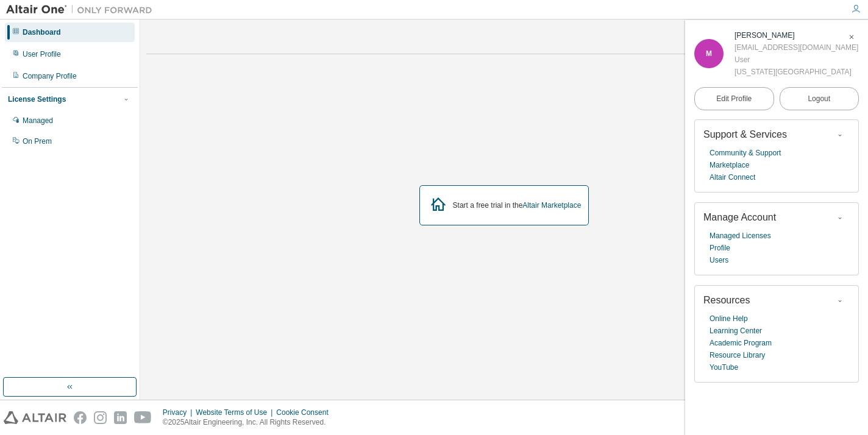 Image resolution: width=868 pixels, height=435 pixels. What do you see at coordinates (82, 10) in the screenshot?
I see `img: Altair One` at bounding box center [82, 10].